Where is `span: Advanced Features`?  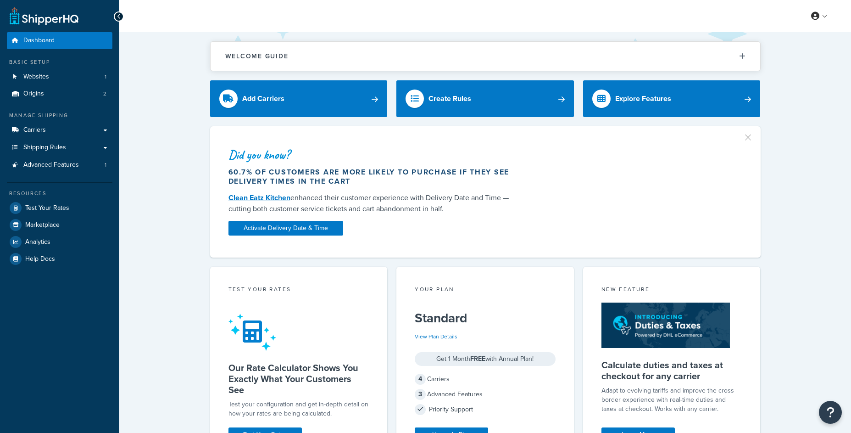 span: Advanced Features is located at coordinates (51, 165).